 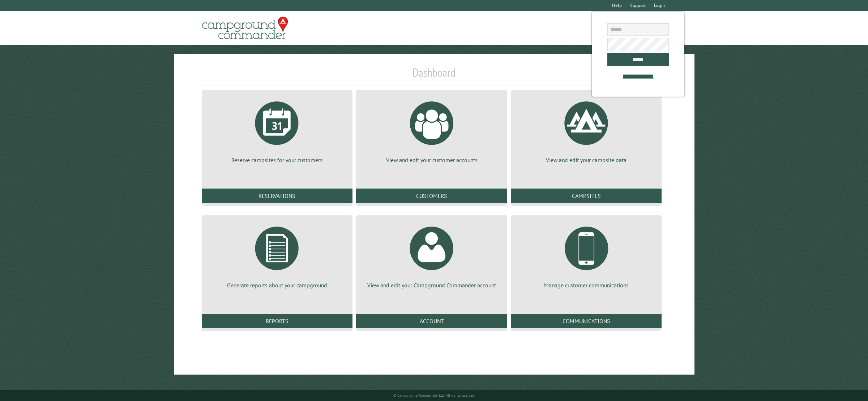 I want to click on a: Customers, so click(x=432, y=196).